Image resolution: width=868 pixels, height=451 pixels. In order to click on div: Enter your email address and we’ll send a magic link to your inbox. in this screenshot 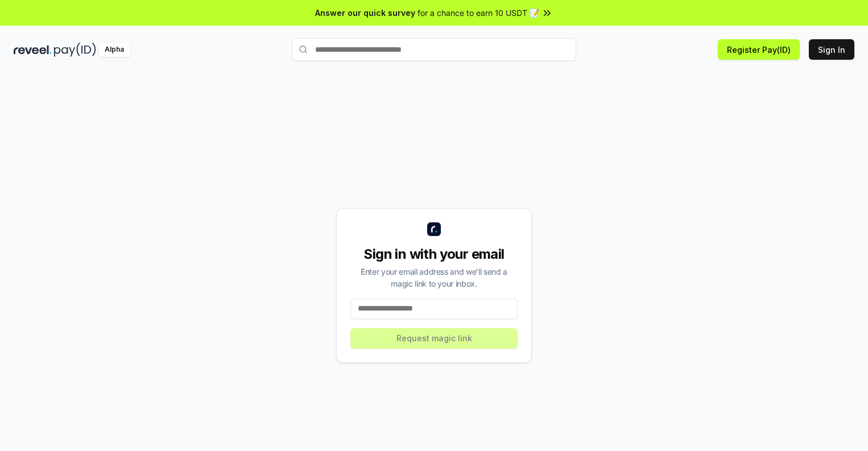, I will do `click(434, 278)`.